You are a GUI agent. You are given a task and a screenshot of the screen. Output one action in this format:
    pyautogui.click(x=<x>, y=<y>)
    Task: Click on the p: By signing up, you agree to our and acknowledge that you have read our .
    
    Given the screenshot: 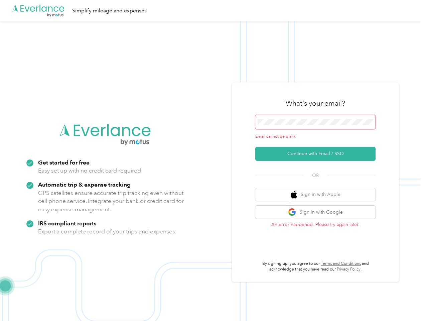 What is the action you would take?
    pyautogui.click(x=315, y=266)
    